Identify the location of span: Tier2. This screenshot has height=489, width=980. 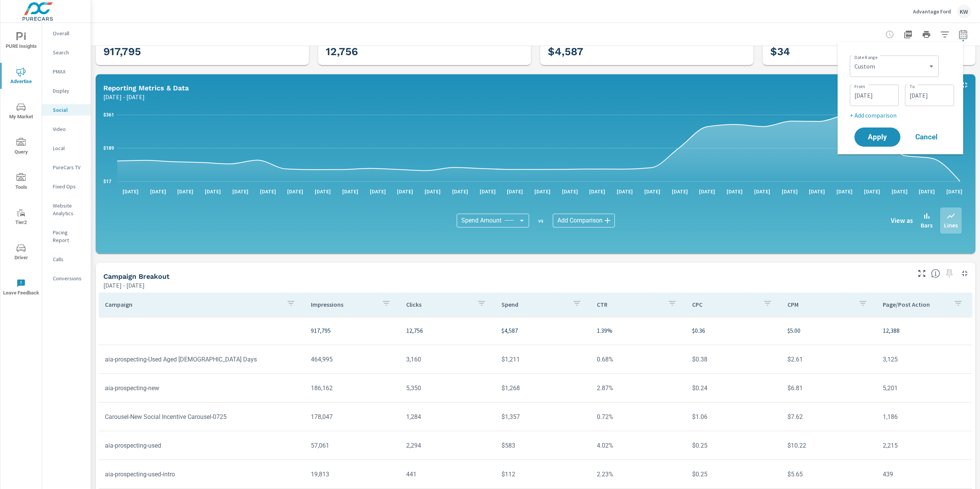
(21, 217).